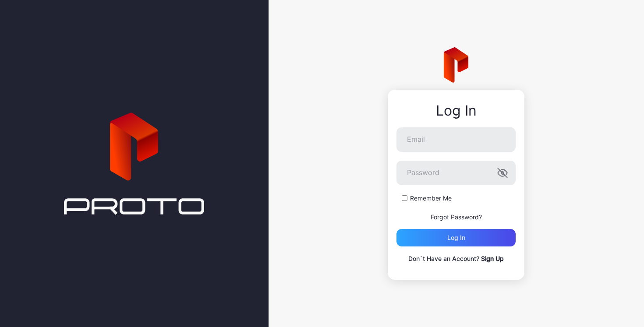  Describe the element at coordinates (502, 173) in the screenshot. I see `button: Password` at that location.